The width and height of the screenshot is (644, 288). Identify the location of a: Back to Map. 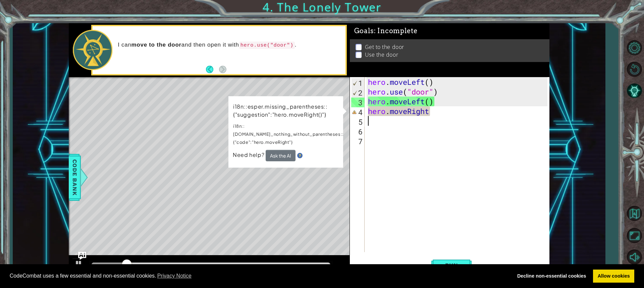
(634, 213).